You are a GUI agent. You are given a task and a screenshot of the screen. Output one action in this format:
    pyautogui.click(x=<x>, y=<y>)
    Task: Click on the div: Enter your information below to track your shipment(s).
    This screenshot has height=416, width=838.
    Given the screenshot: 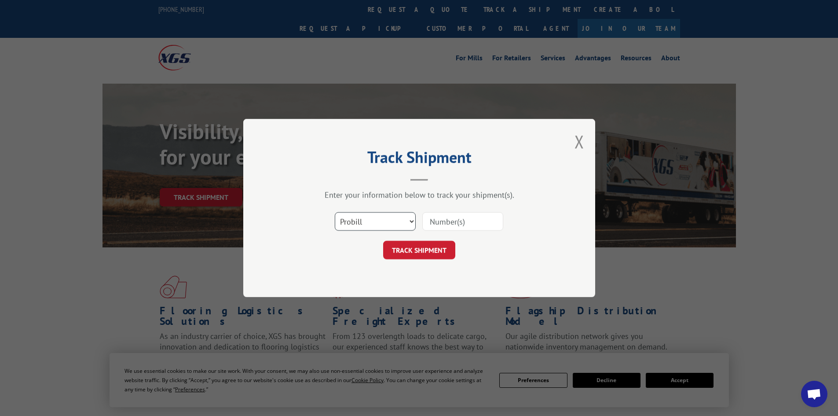 What is the action you would take?
    pyautogui.click(x=419, y=194)
    